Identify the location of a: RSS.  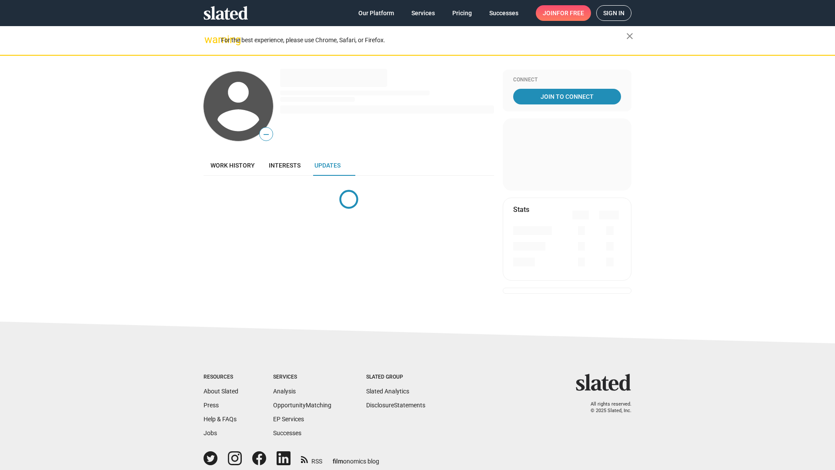
(311, 458).